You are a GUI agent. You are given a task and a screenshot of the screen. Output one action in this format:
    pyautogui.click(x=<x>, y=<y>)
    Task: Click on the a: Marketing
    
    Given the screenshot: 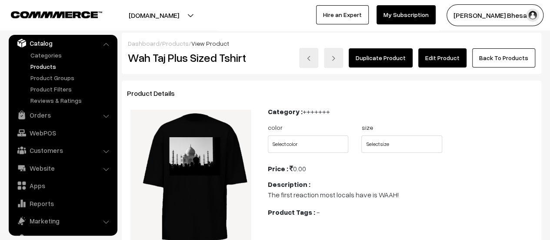 What is the action you would take?
    pyautogui.click(x=63, y=221)
    